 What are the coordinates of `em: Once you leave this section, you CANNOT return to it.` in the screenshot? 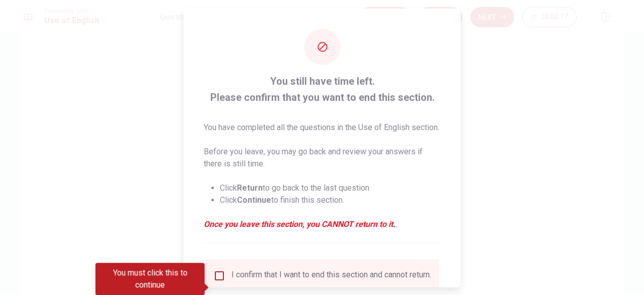 It's located at (322, 223).